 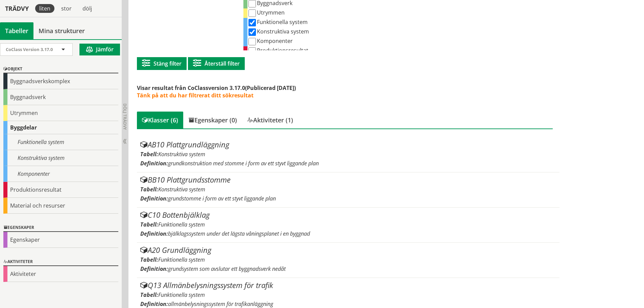 I want to click on div: A20 Grundläggning, so click(x=348, y=251).